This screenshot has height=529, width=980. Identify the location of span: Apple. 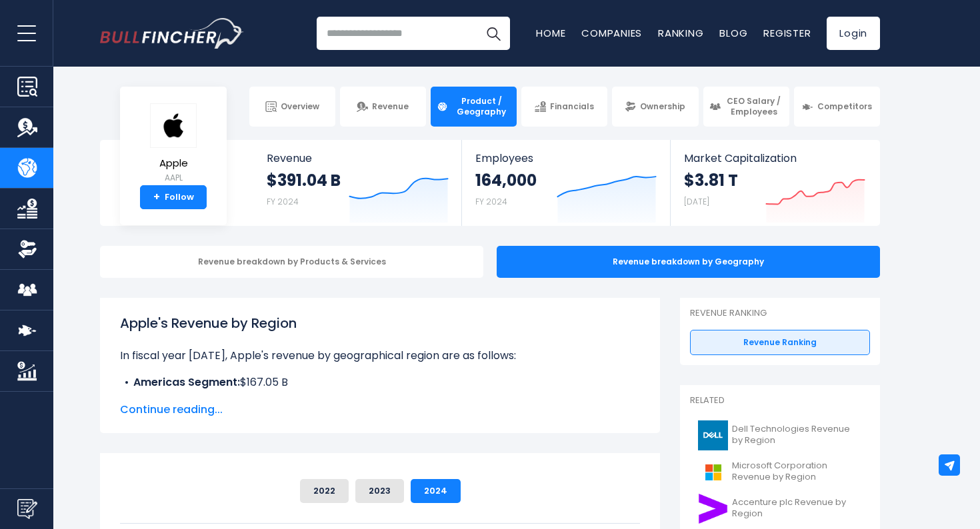
(174, 163).